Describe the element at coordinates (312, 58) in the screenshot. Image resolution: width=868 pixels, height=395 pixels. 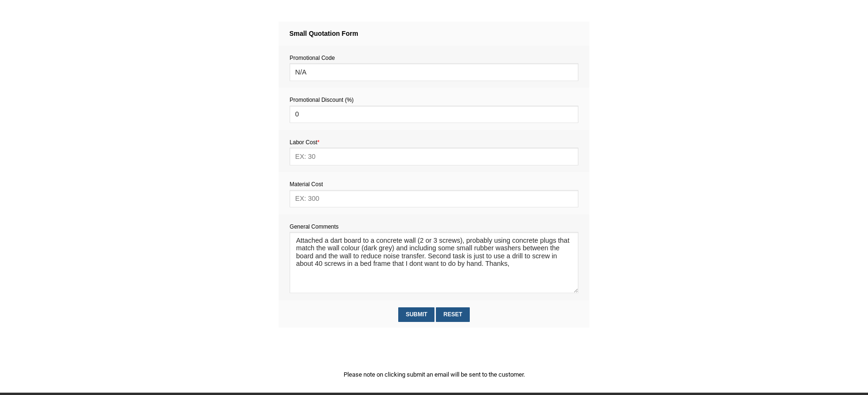
I see `span: Promotional Code` at that location.